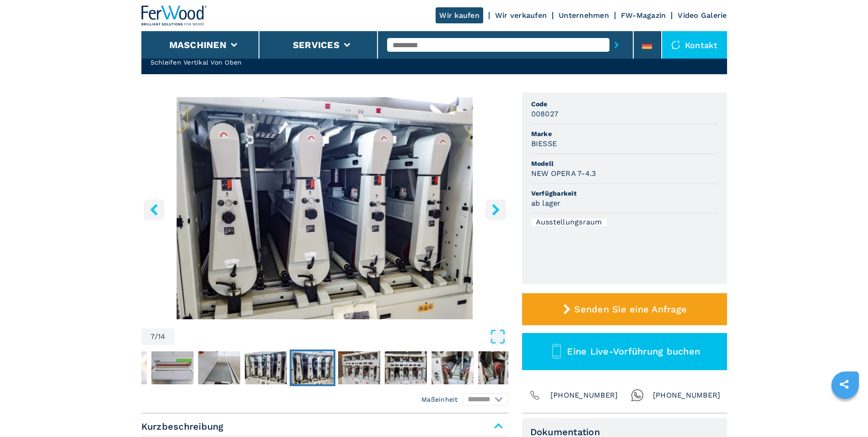  What do you see at coordinates (162, 337) in the screenshot?
I see `span: 14` at bounding box center [162, 337].